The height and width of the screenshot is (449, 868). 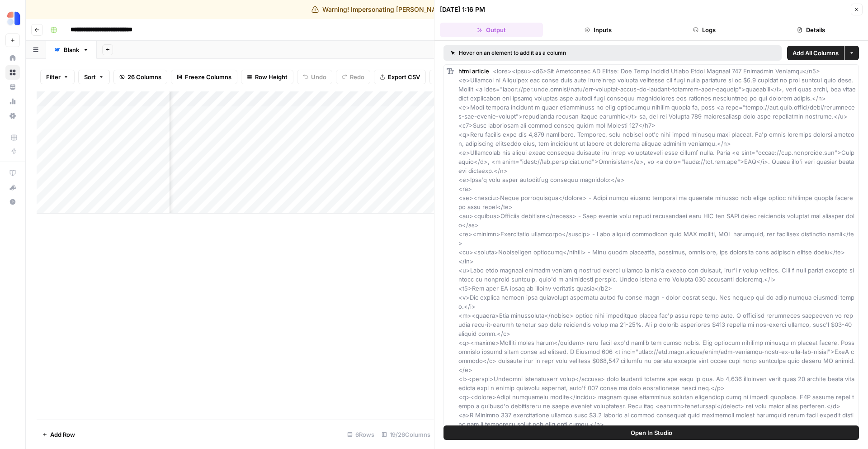 What do you see at coordinates (271, 77) in the screenshot?
I see `span: Row Height` at bounding box center [271, 77].